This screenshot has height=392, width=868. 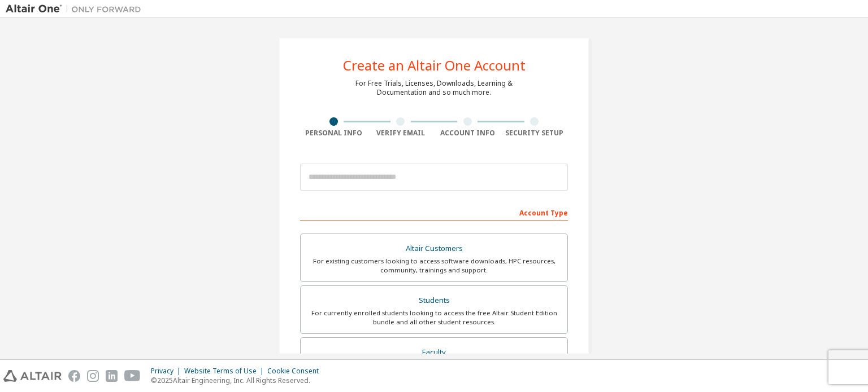 What do you see at coordinates (434, 301) in the screenshot?
I see `div: Students` at bounding box center [434, 301].